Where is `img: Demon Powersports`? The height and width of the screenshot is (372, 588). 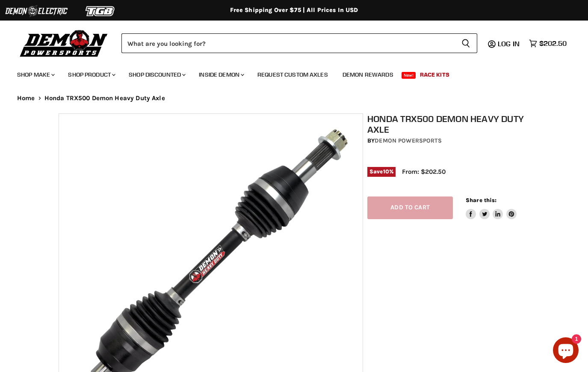
img: Demon Powersports is located at coordinates (64, 43).